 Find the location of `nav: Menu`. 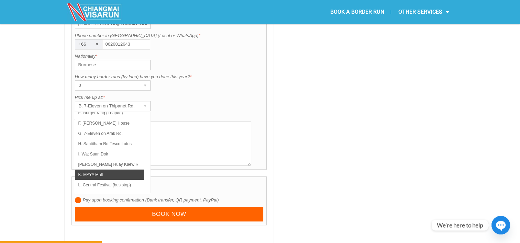

nav: Menu is located at coordinates (358, 12).